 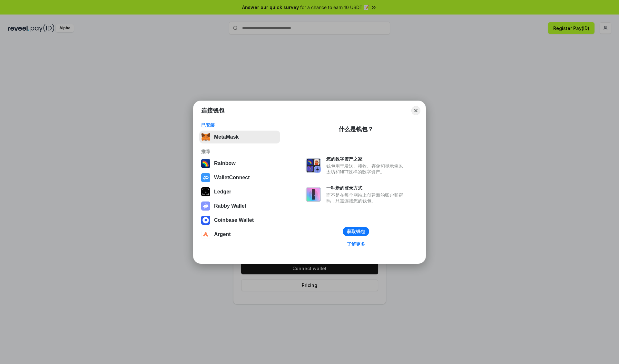 I want to click on div: 获取钱包, so click(x=356, y=232).